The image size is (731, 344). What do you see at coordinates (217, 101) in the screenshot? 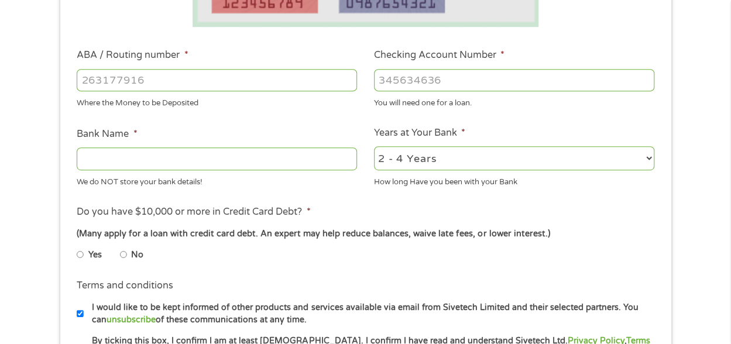
I see `div: Where the Money to be Deposited` at bounding box center [217, 101].